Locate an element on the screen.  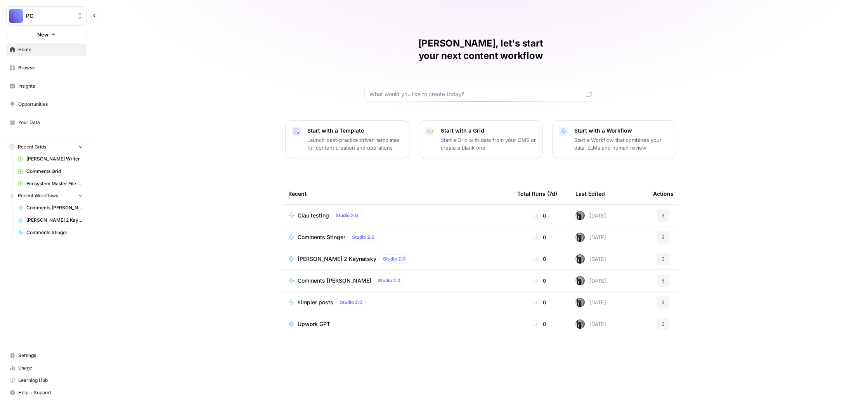
a: Your Data is located at coordinates (46, 123).